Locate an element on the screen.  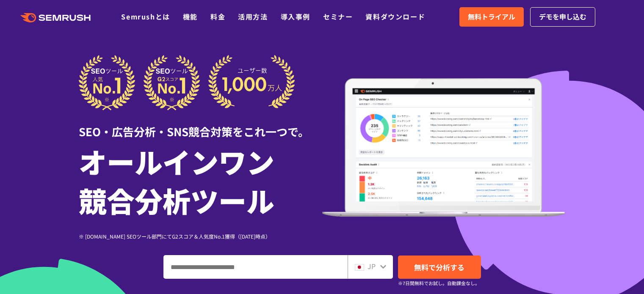
h1: オールインワン 競合分析ツール is located at coordinates (200, 181).